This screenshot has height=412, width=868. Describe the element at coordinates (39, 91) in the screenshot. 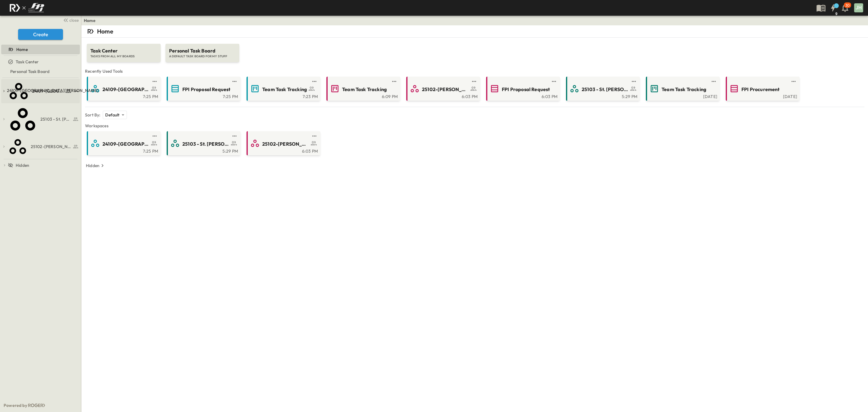

I see `a: 24109-St. Teresa of Calcutta Parish Hall` at that location.